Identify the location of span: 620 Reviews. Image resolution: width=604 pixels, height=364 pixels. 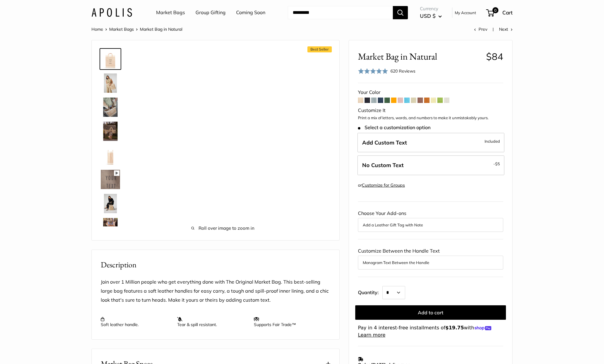
(403, 71).